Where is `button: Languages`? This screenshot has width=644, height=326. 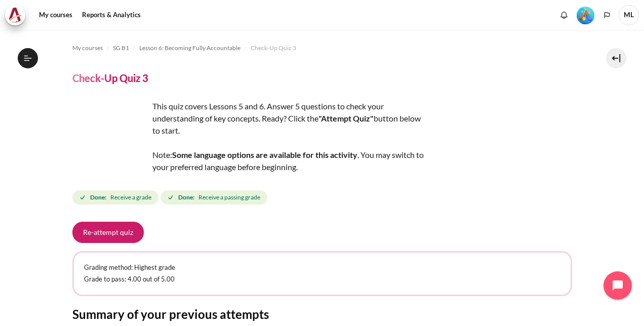 button: Languages is located at coordinates (607, 15).